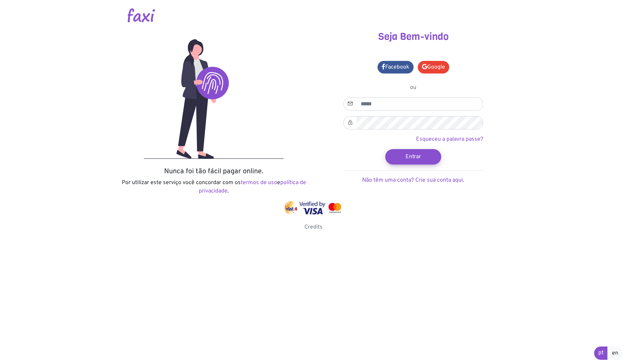 The height and width of the screenshot is (364, 627). I want to click on button: Entrar, so click(413, 157).